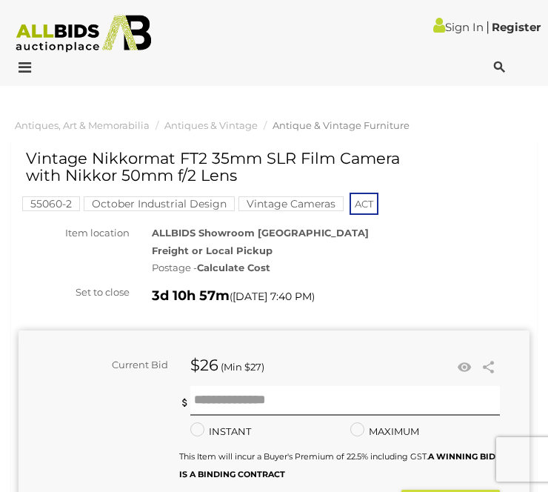 This screenshot has width=548, height=492. What do you see at coordinates (82, 125) in the screenshot?
I see `span: Antiques, Art & Memorabilia` at bounding box center [82, 125].